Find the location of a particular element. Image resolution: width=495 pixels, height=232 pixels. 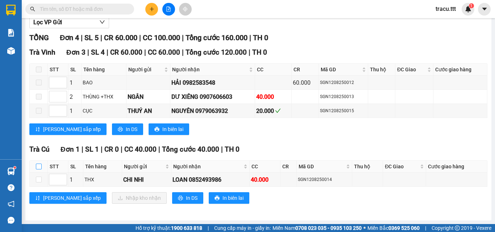

span: message is located at coordinates (11, 220).